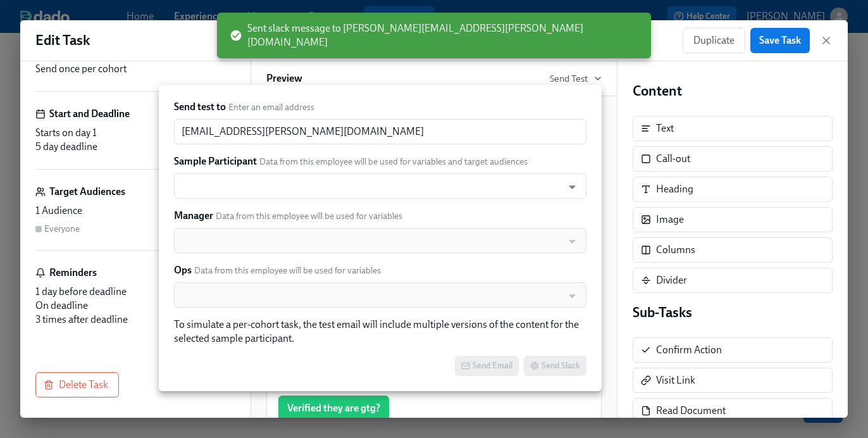 The height and width of the screenshot is (438, 868). I want to click on div: To simulate a per-cohort task, the test email will include multiple versions of the content for t..., so click(380, 332).